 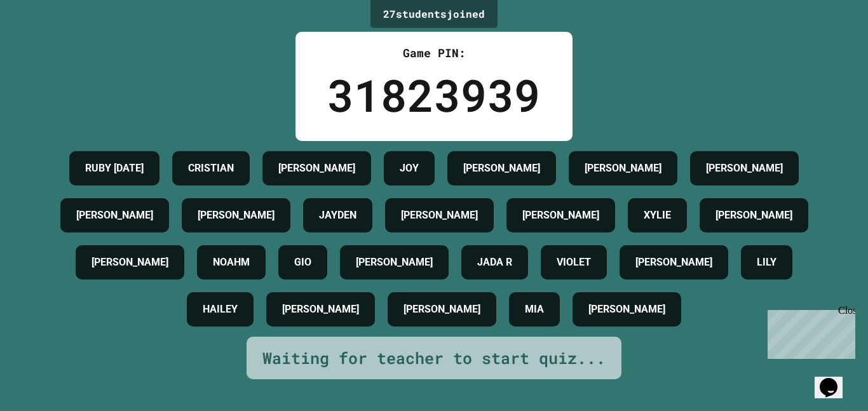 I want to click on div: 31823939, so click(x=434, y=95).